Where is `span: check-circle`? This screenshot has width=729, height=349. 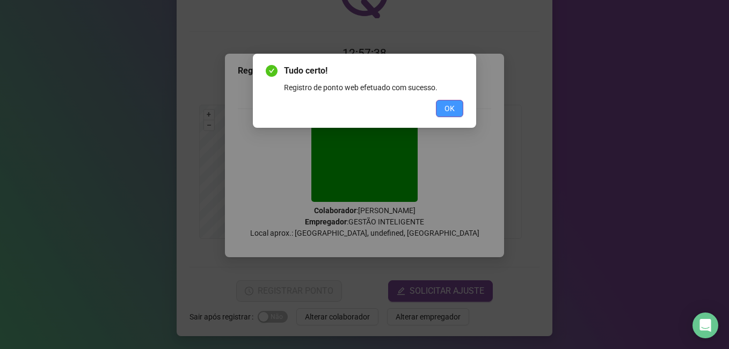
span: check-circle is located at coordinates (271, 71).